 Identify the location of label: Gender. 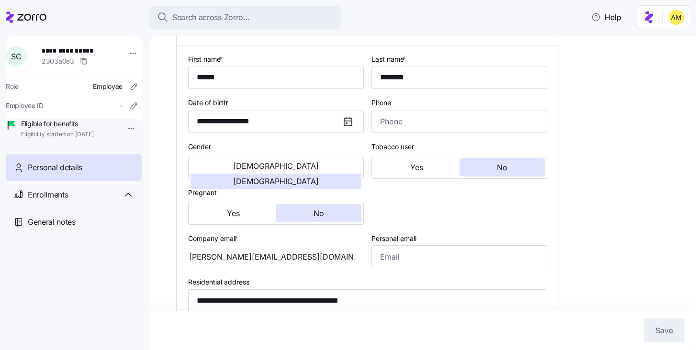
(200, 147).